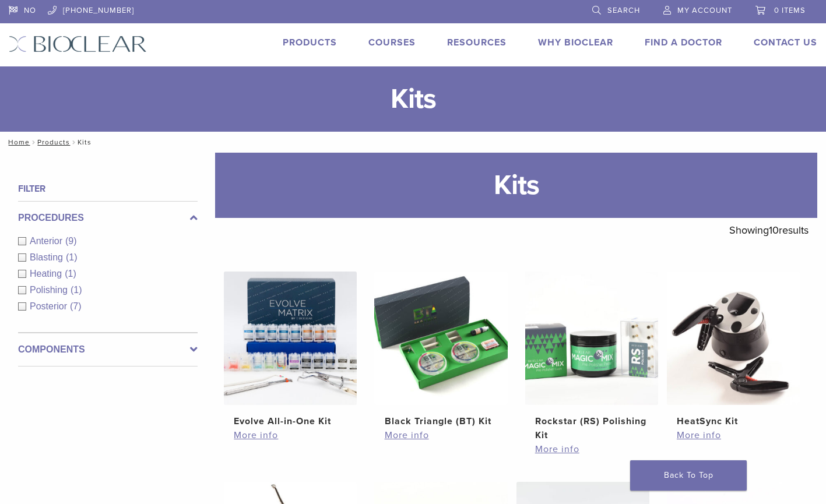  What do you see at coordinates (290, 349) in the screenshot?
I see `a: Evolve All-in-One KitEvolve All-in-One Kit` at bounding box center [290, 349].